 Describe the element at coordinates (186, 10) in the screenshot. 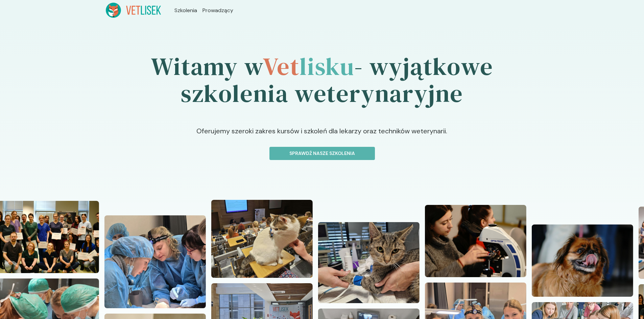

I see `a: Szkolenia` at that location.